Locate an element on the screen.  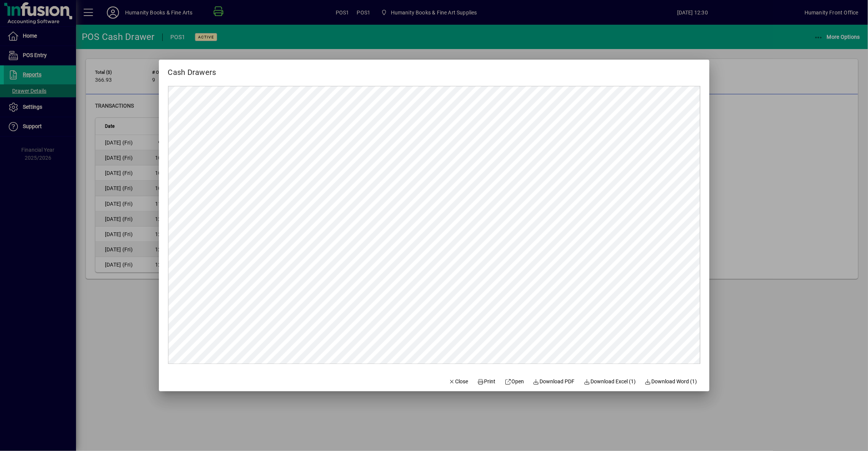
button: Close is located at coordinates (459, 381).